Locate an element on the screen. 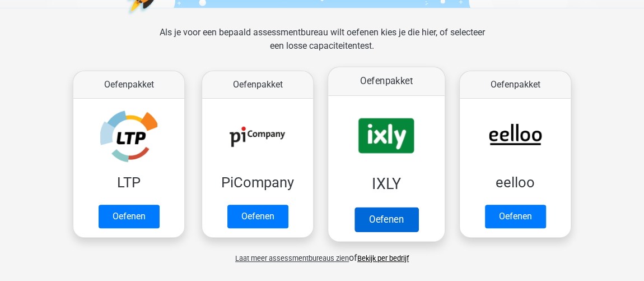 Image resolution: width=644 pixels, height=281 pixels. div: of is located at coordinates (322, 253).